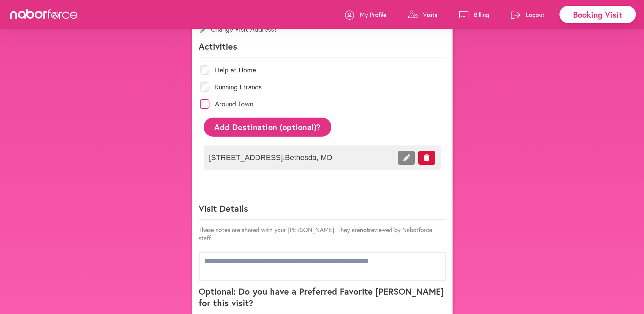  Describe the element at coordinates (322, 49) in the screenshot. I see `p: Activities` at that location.